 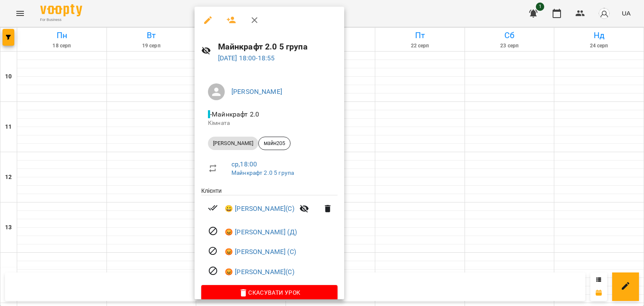 What do you see at coordinates (269, 236) in the screenshot?
I see `ul: Клієнти` at bounding box center [269, 236].